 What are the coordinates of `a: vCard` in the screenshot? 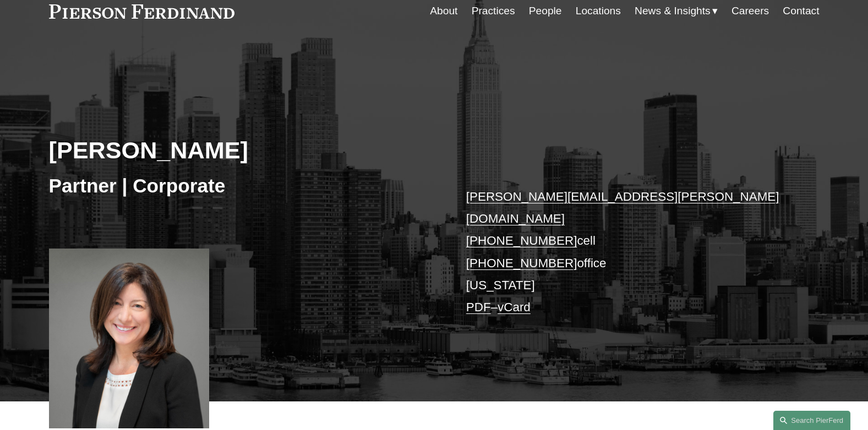 It's located at (514, 307).